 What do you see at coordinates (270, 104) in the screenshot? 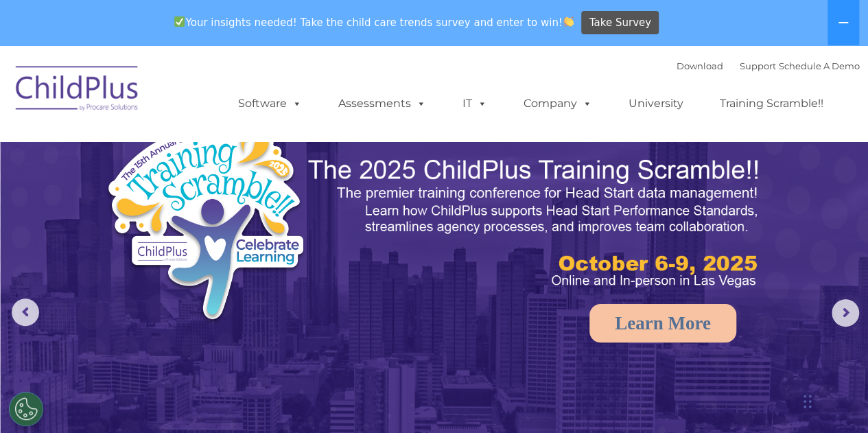
I see `a: Software` at bounding box center [270, 104].